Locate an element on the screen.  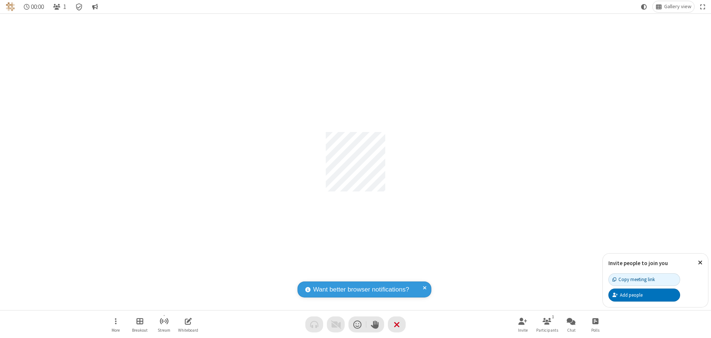
button: Send a reaction is located at coordinates (358, 324).